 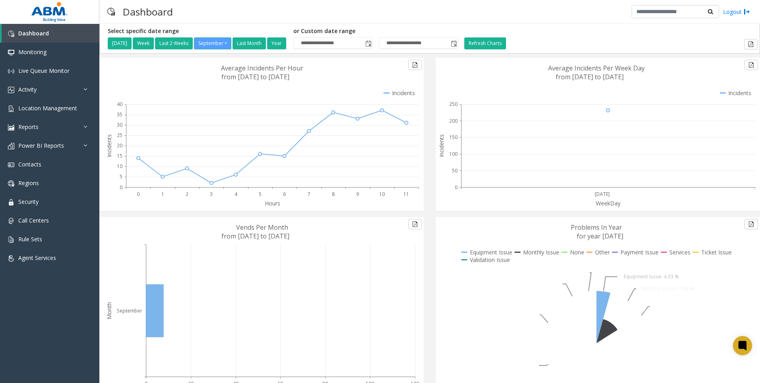 What do you see at coordinates (455, 170) in the screenshot?
I see `text: 50` at bounding box center [455, 170].